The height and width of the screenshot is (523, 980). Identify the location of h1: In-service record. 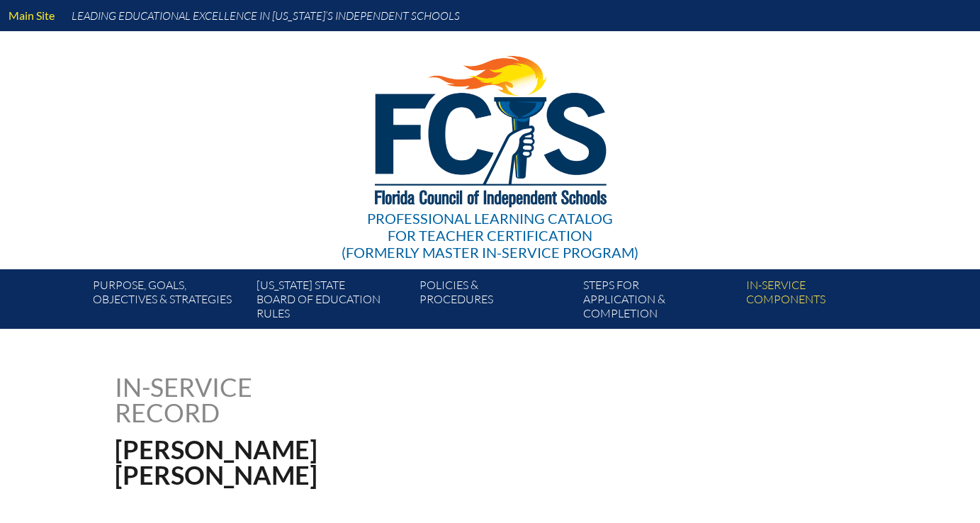
(257, 400).